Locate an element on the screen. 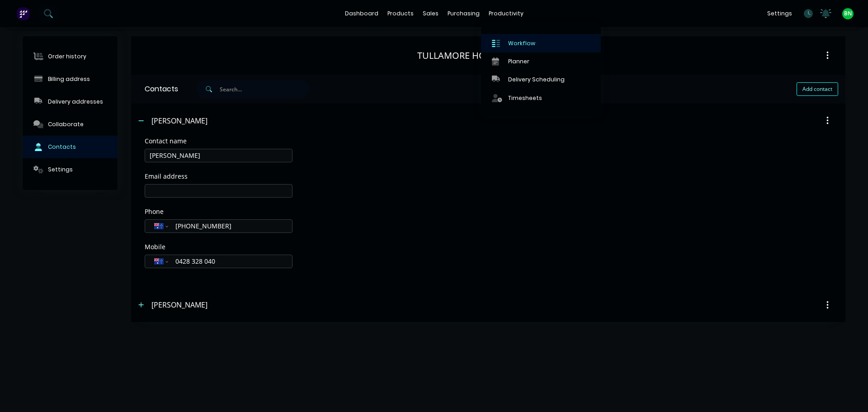 The width and height of the screenshot is (868, 412). div: products is located at coordinates (401, 14).